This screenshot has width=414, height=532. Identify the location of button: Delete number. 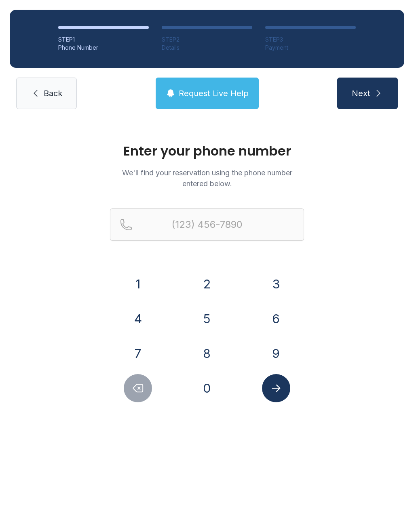
(138, 388).